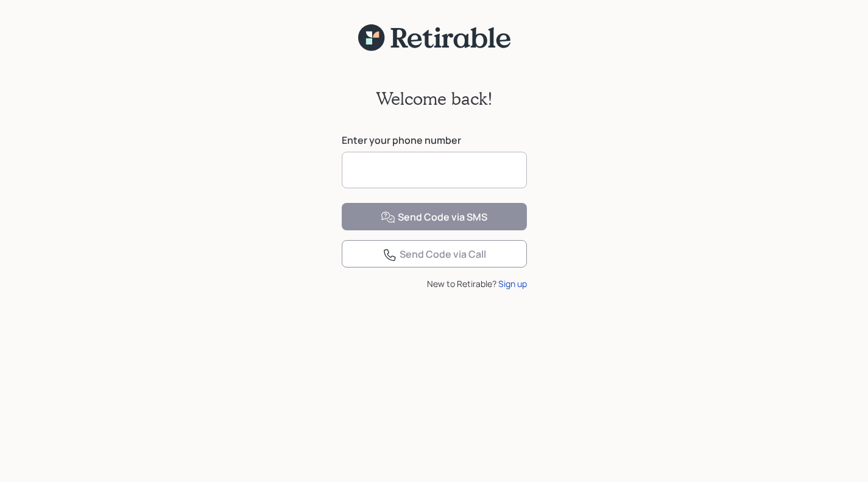 The image size is (868, 482). What do you see at coordinates (434, 216) in the screenshot?
I see `button: Send Code via SMS` at bounding box center [434, 216].